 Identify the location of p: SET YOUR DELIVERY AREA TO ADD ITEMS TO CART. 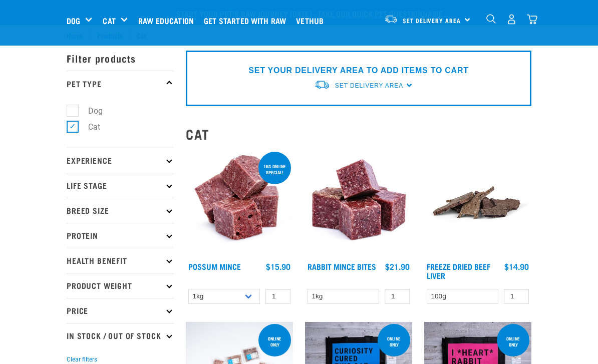
(358, 71).